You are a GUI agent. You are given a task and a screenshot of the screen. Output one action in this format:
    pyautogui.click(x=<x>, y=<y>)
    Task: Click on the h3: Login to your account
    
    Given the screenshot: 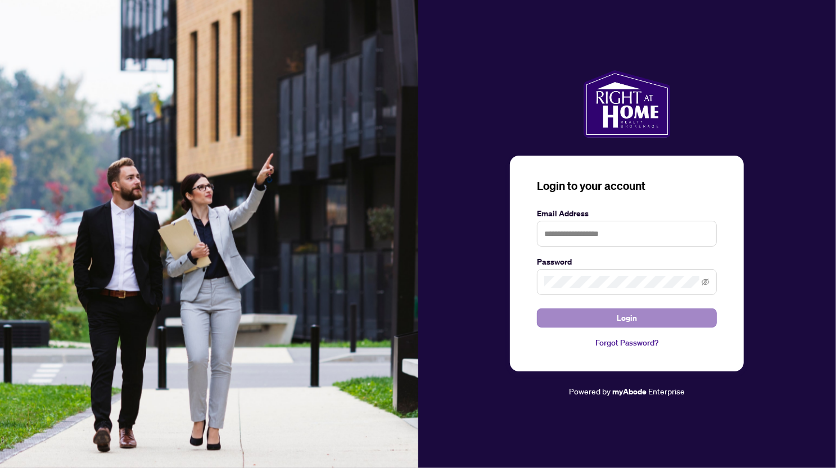 What is the action you would take?
    pyautogui.click(x=627, y=186)
    